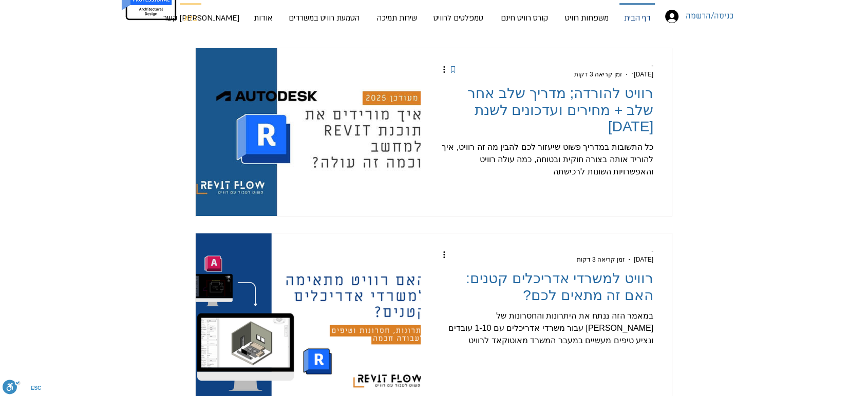 The width and height of the screenshot is (868, 396). Describe the element at coordinates (397, 18) in the screenshot. I see `p: שירות תמיכה` at that location.